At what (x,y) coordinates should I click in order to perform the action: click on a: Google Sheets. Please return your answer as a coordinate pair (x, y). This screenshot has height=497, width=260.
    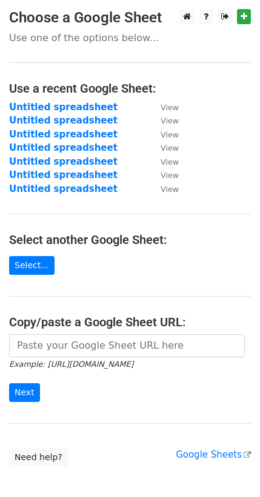
    Looking at the image, I should click on (213, 455).